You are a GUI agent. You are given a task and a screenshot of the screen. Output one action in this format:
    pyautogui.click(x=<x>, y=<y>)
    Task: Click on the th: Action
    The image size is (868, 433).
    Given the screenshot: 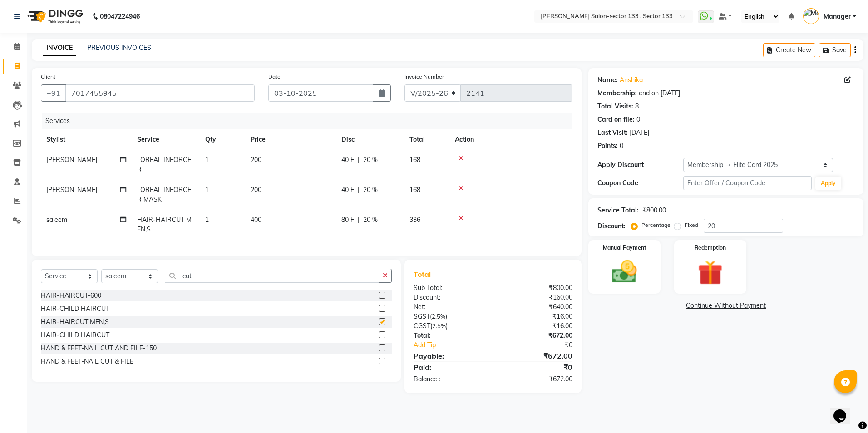 What is the action you would take?
    pyautogui.click(x=511, y=140)
    